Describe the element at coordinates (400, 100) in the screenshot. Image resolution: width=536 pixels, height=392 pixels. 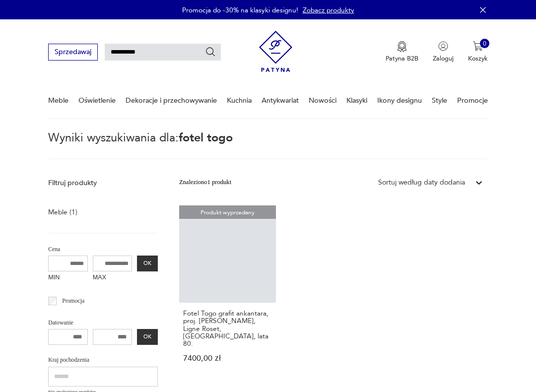
I see `a: Ikony designu` at that location.